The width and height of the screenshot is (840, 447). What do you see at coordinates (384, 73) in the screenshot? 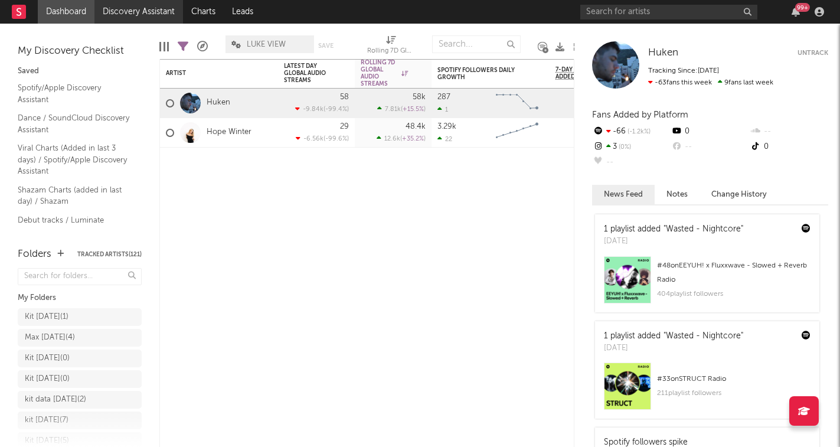
I see `div: Rolling 7D Global Audio Streams` at bounding box center [384, 73].